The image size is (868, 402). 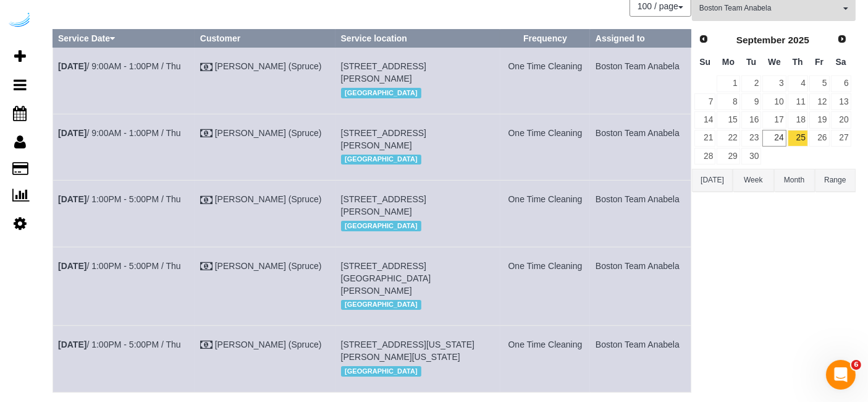 I want to click on a: 14, so click(x=704, y=120).